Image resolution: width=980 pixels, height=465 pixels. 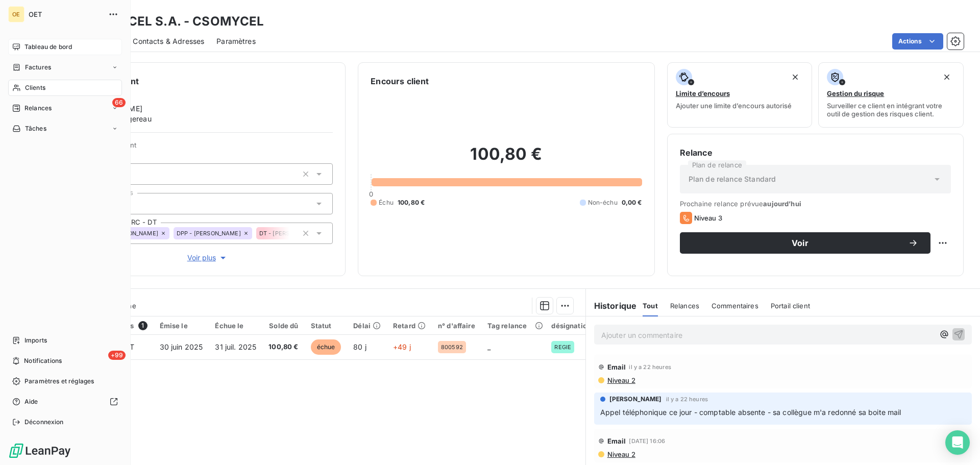 What do you see at coordinates (402, 346) in the screenshot?
I see `span: +49 j` at bounding box center [402, 346].